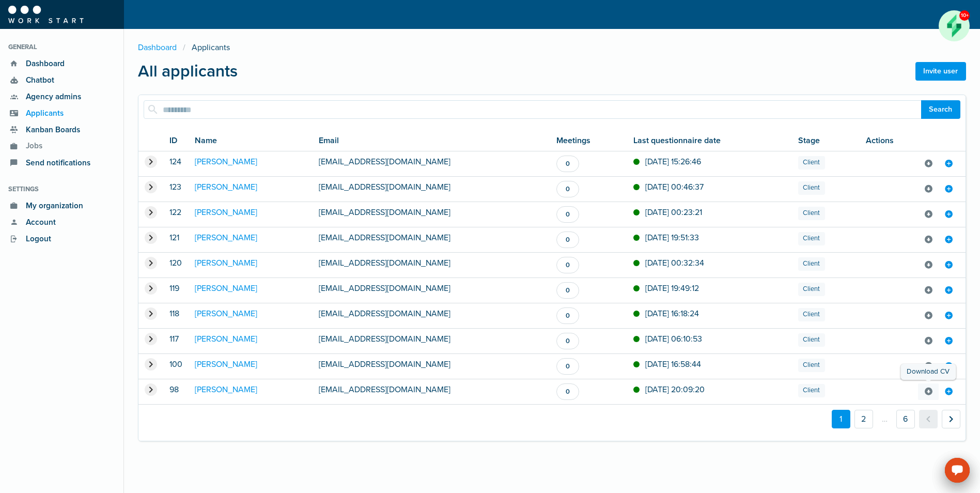  I want to click on span: Account, so click(38, 222).